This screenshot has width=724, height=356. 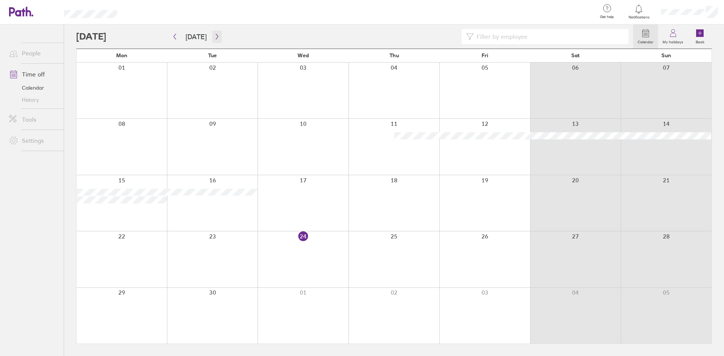 What do you see at coordinates (303, 55) in the screenshot?
I see `span: Wed` at bounding box center [303, 55].